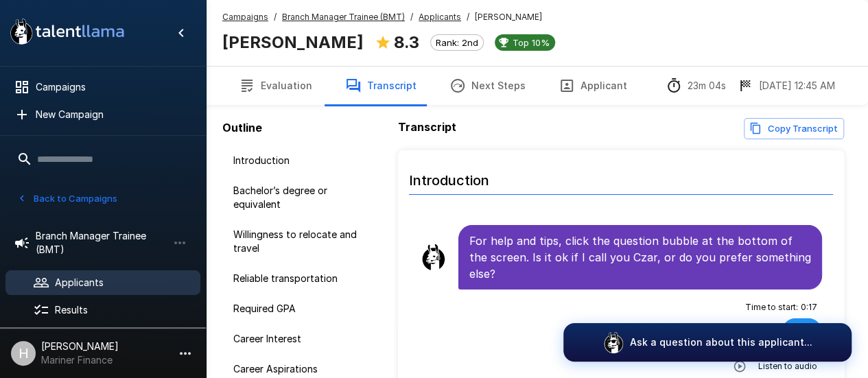 The width and height of the screenshot is (868, 378). Describe the element at coordinates (593, 86) in the screenshot. I see `button: Applicant` at that location.